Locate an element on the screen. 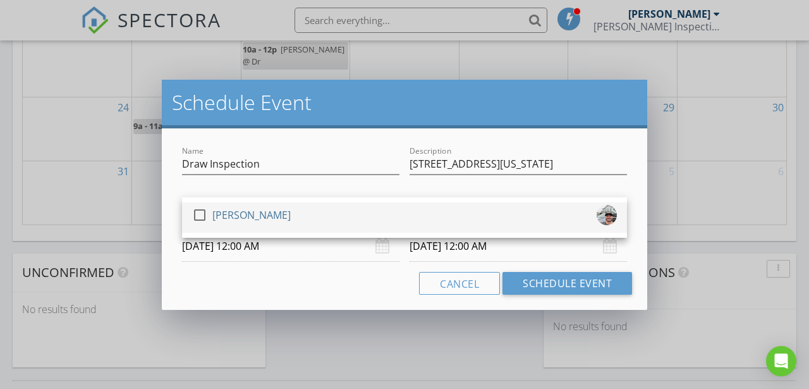  div: Open Intercom Messenger is located at coordinates (781, 361).